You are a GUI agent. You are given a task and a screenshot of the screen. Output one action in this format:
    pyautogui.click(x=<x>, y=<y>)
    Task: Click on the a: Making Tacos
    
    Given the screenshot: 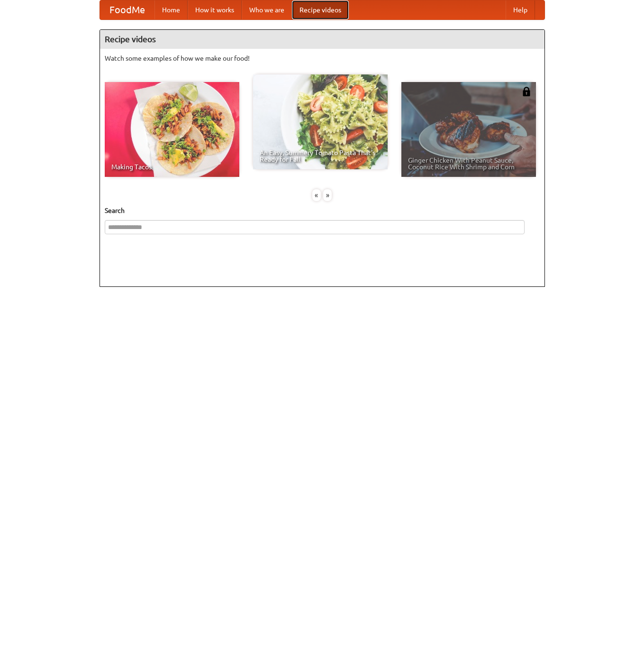 What is the action you would take?
    pyautogui.click(x=172, y=129)
    